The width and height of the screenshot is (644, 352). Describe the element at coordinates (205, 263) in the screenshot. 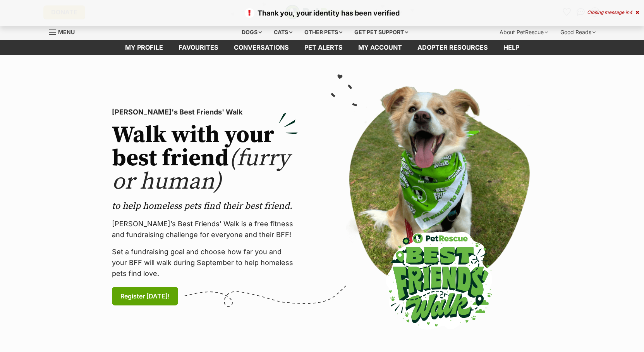

I see `p: Set a fundraising goal and choose how far you and your BFF will walk during September to help hom...` at that location.